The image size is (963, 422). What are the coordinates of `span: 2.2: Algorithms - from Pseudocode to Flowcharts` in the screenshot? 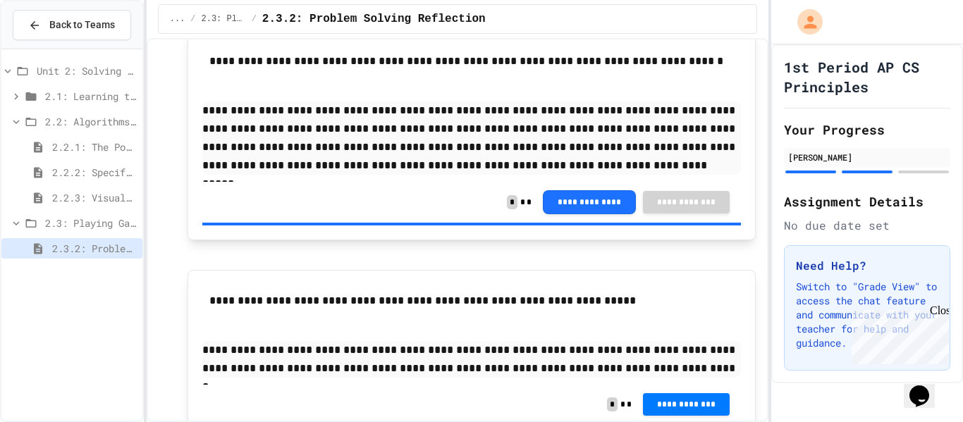 It's located at (91, 121).